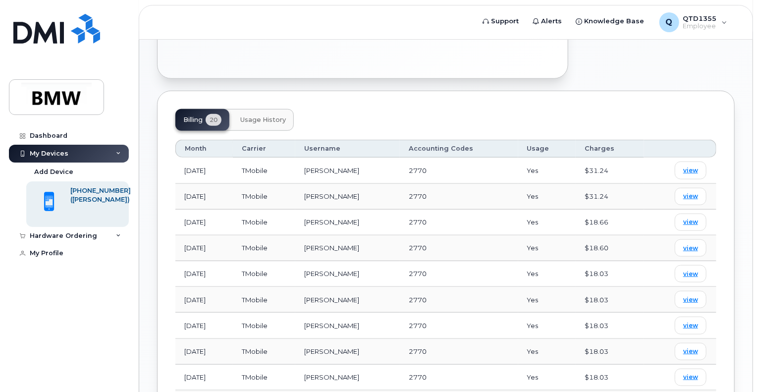 This screenshot has width=758, height=392. Describe the element at coordinates (501, 21) in the screenshot. I see `a: Support` at that location.